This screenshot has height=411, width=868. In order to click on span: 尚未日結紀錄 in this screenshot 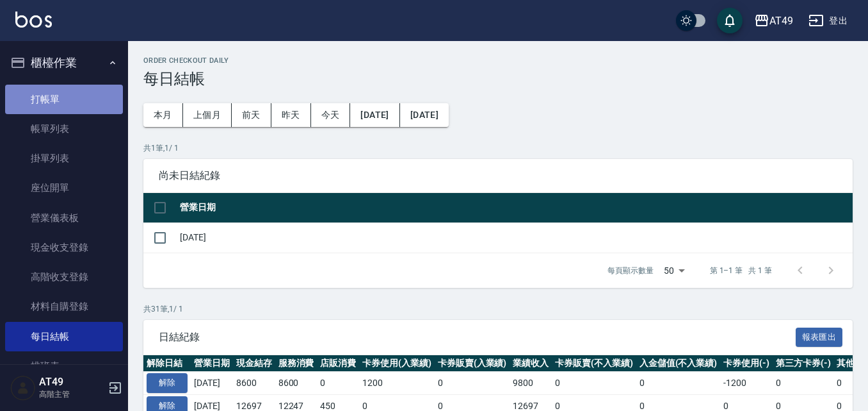, I will do `click(498, 175)`.